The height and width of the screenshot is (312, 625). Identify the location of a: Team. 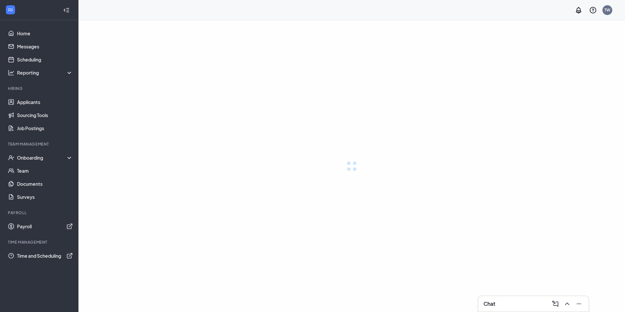
(45, 171).